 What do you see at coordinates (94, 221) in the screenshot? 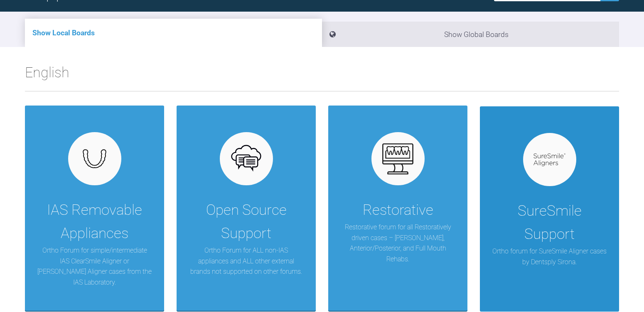
I see `div: IAS Removable Appliances` at bounding box center [94, 221].